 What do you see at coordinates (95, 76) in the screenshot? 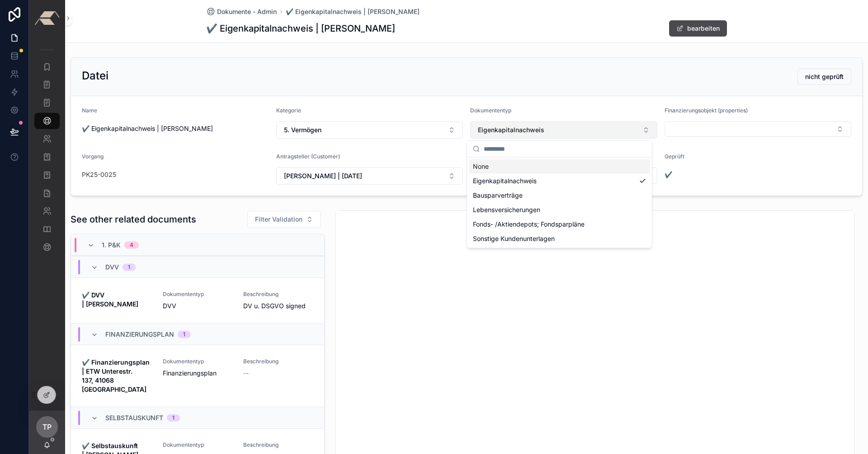
I see `h2: Datei` at bounding box center [95, 76].